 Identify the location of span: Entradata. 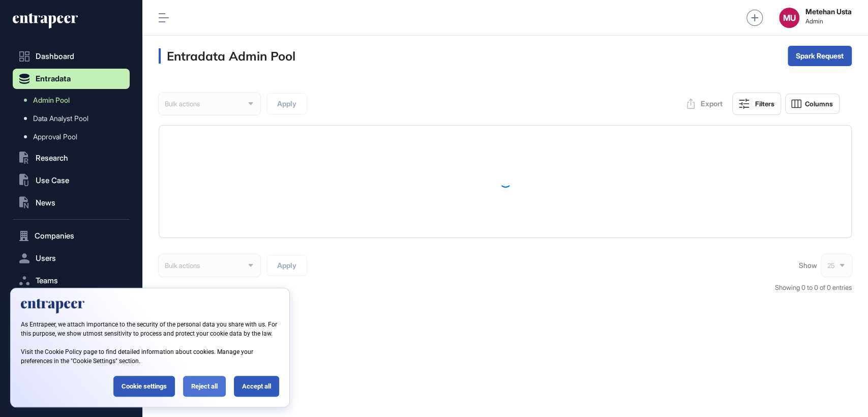
(53, 79).